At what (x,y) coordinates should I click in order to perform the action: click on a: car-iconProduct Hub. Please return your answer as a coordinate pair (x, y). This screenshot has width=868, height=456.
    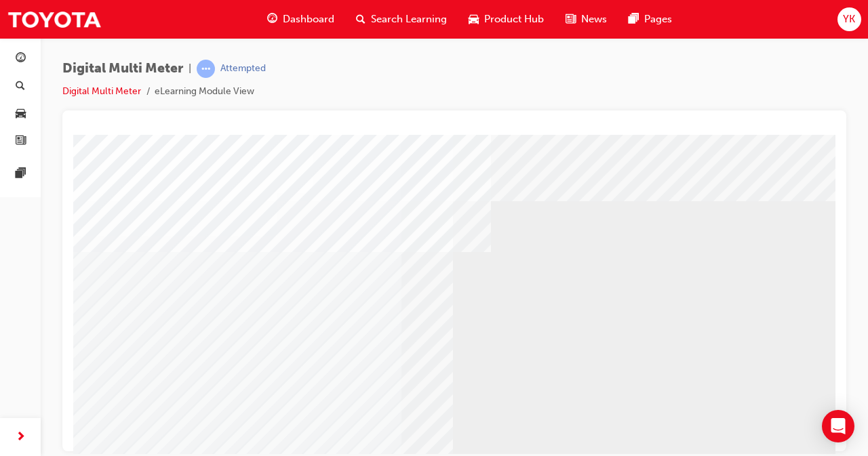
    Looking at the image, I should click on (505, 19).